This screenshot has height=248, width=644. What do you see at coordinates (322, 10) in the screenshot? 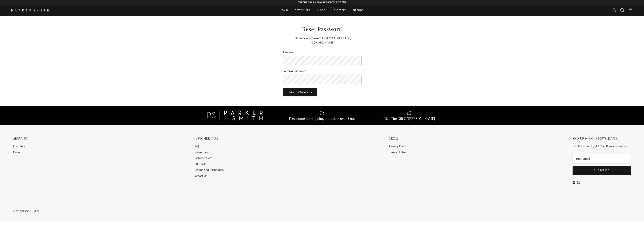
I see `div: Primary` at bounding box center [322, 10].